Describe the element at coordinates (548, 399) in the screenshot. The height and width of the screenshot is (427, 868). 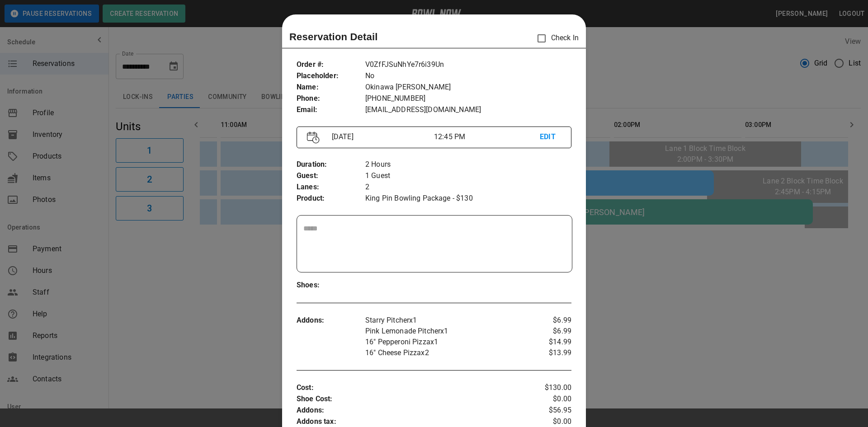
I see `p: $0.00` at that location.